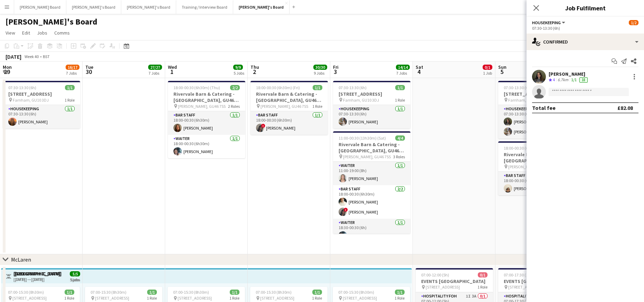 Image resolution: width=644 pixels, height=302 pixels. Describe the element at coordinates (523, 275) in the screenshot. I see `span: 07:00-17:30 (10h30m)` at that location.